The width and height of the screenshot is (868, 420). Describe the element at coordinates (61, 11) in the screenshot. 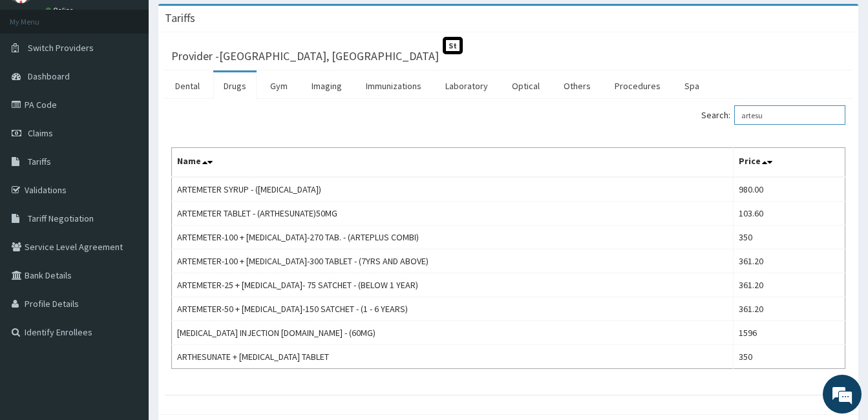

I see `a: Online` at that location.